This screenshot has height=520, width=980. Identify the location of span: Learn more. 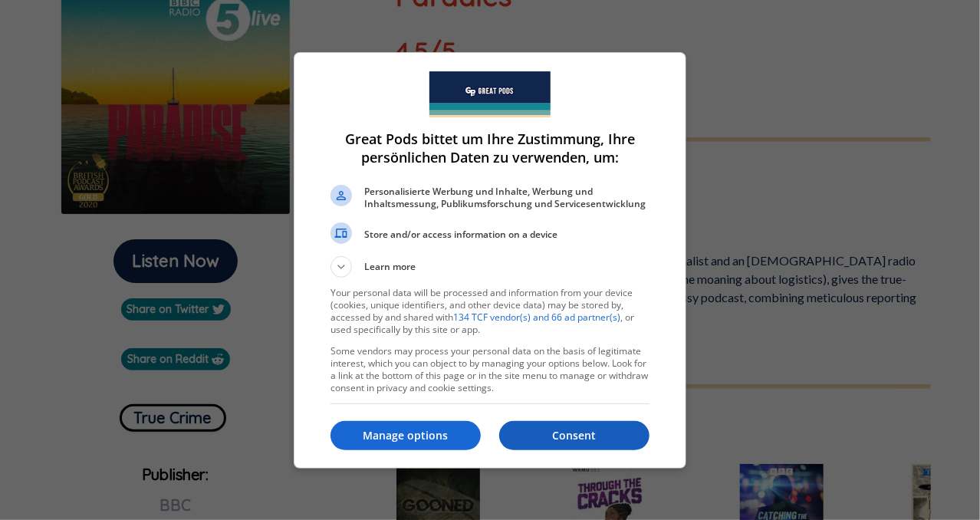
(390, 269).